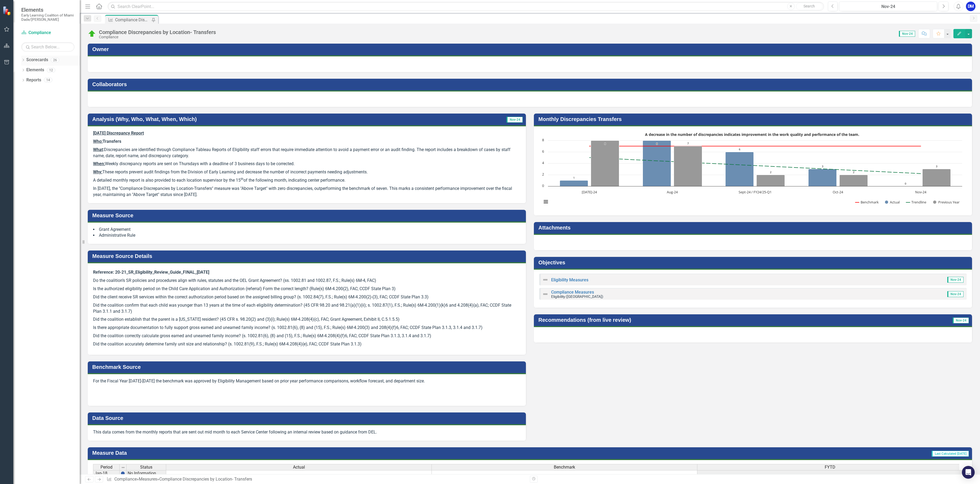  What do you see at coordinates (37, 60) in the screenshot?
I see `a: Scorecards` at bounding box center [37, 60].